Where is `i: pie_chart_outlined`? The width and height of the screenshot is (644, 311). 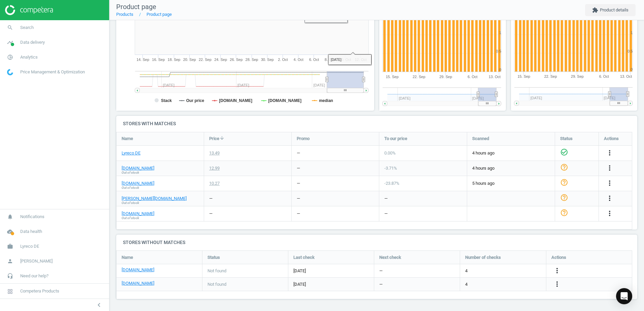 i: pie_chart_outlined is located at coordinates (10, 57).